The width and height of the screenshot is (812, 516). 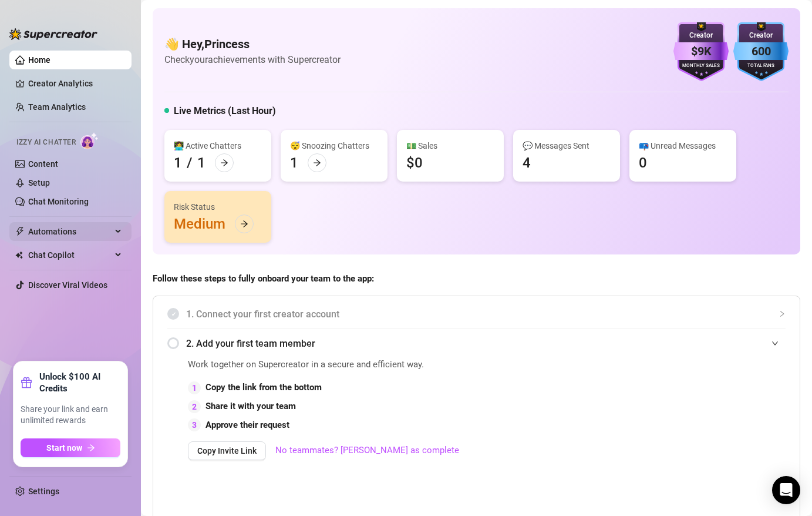 What do you see at coordinates (224, 111) in the screenshot?
I see `h5: Live Metrics (Last Hour)` at bounding box center [224, 111].